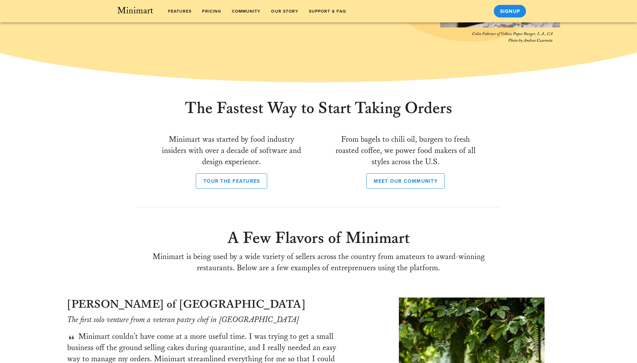  Describe the element at coordinates (405, 181) in the screenshot. I see `span: Meet Our Community` at that location.